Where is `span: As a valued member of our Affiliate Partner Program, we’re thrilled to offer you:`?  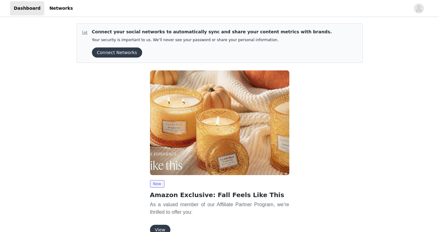
span: As a valued member of our Affiliate Partner Program, we’re thrilled to offer you: is located at coordinates (220, 208).